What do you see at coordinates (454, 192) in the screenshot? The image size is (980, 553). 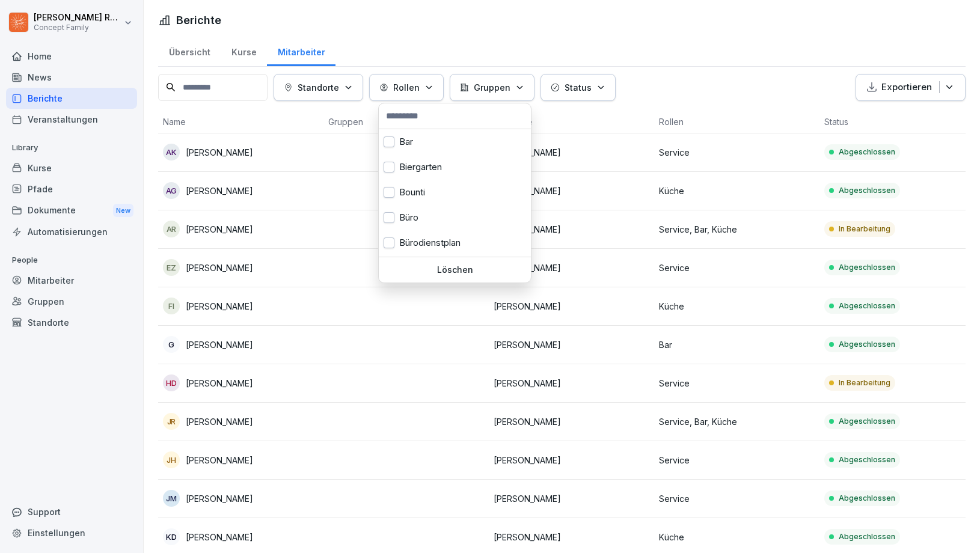 I see `div: Bounti` at bounding box center [454, 192].